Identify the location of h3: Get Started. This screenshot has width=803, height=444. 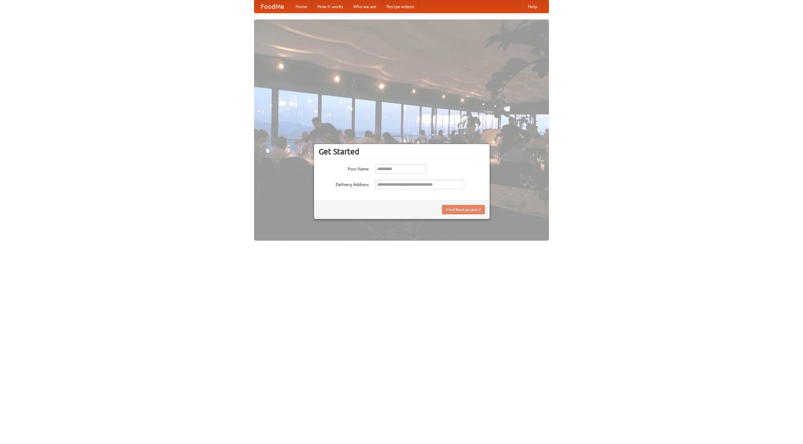
(402, 151).